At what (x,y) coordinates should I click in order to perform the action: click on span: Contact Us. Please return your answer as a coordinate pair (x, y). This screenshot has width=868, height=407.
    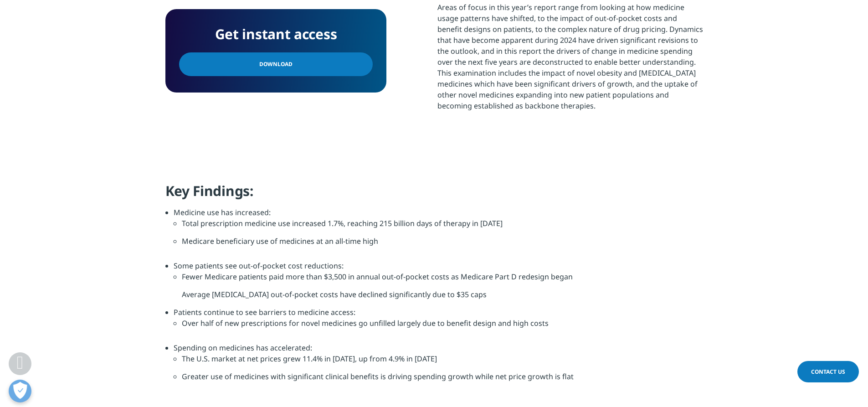
    Looking at the image, I should click on (828, 372).